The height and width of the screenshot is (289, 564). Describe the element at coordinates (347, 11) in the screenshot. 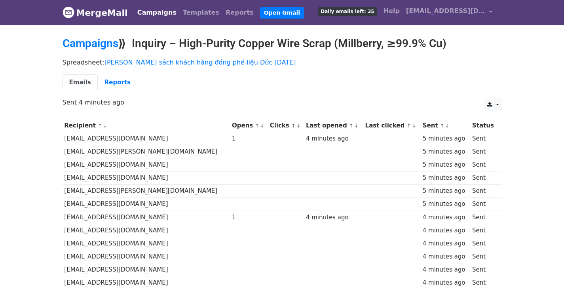

I see `a: Daily emails left: 35` at that location.